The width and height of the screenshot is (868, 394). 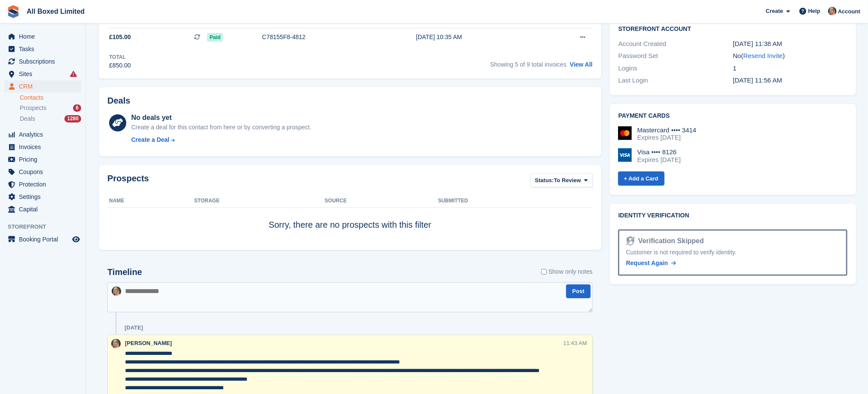 What do you see at coordinates (120, 66) in the screenshot?
I see `div: £850.00` at bounding box center [120, 66].